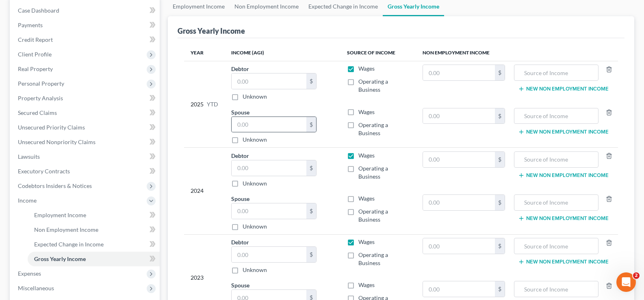  What do you see at coordinates (86, 40) in the screenshot?
I see `a: Credit Report` at bounding box center [86, 40].